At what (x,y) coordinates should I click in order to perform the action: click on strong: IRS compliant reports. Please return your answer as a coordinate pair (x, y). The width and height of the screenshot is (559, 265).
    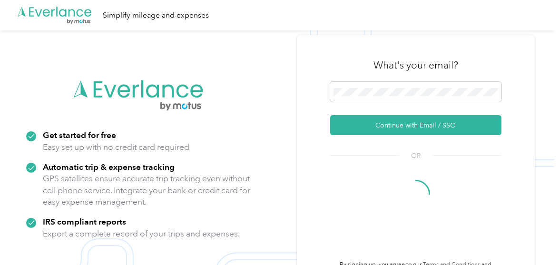
    Looking at the image, I should click on (84, 221).